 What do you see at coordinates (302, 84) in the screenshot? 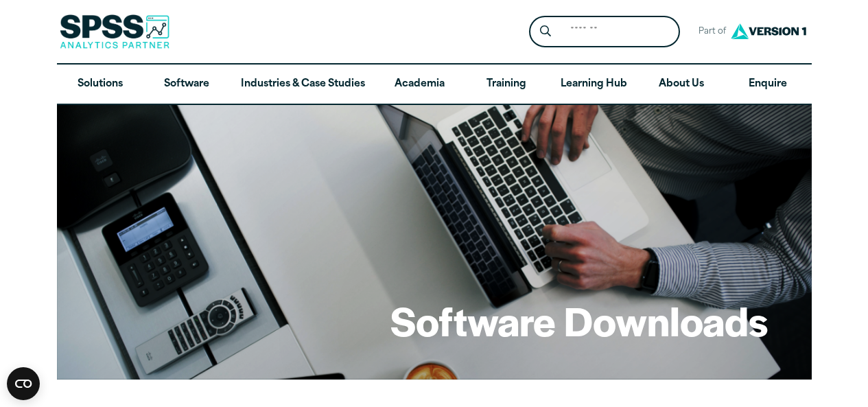
I see `a: Industries & Case Studies` at bounding box center [302, 84].